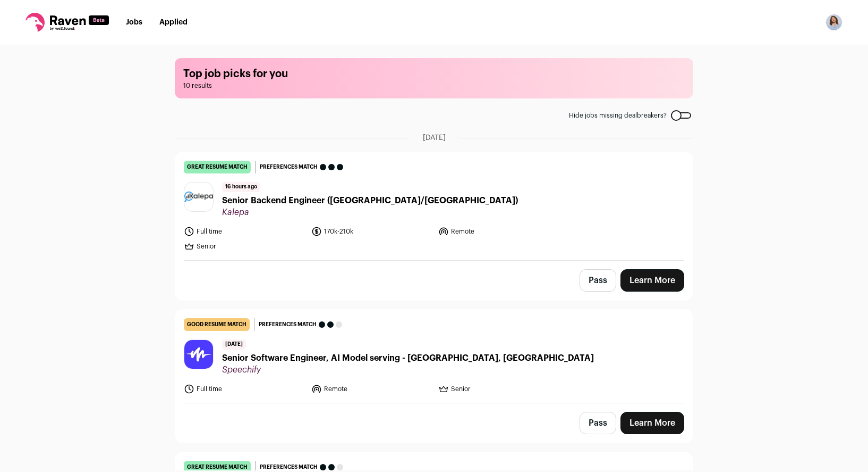 This screenshot has width=868, height=472. Describe the element at coordinates (372, 231) in the screenshot. I see `li: 170k-210k` at that location.